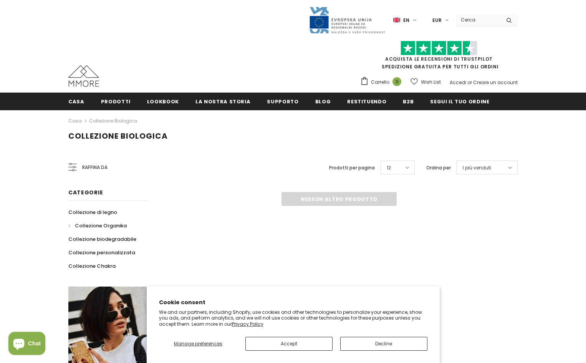 The width and height of the screenshot is (586, 363). Describe the element at coordinates (347, 20) in the screenshot. I see `img: Javni Razpis` at that location.